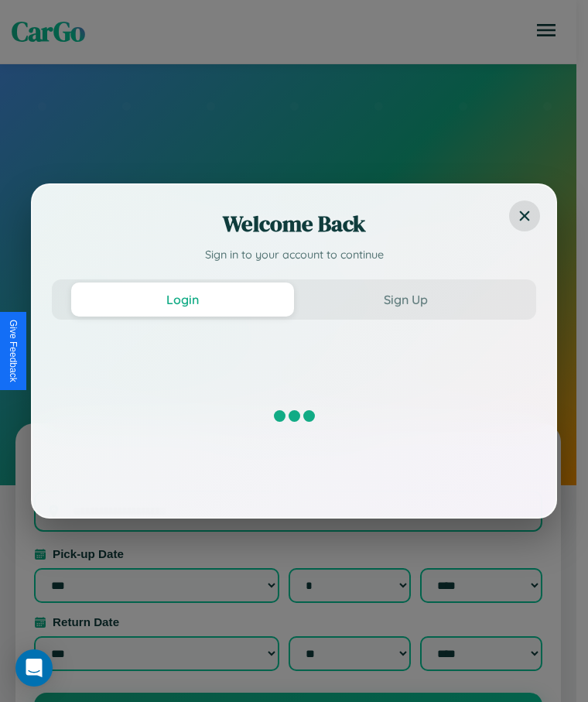  I want to click on h2: Welcome Back, so click(294, 224).